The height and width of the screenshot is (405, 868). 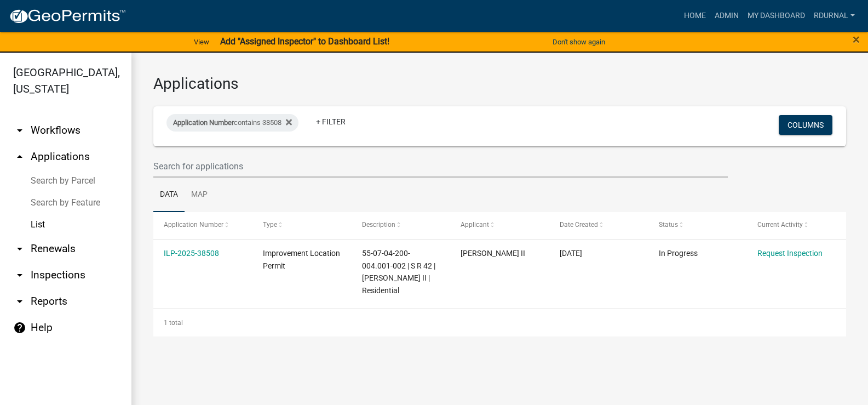 I want to click on span: In Progress, so click(x=678, y=253).